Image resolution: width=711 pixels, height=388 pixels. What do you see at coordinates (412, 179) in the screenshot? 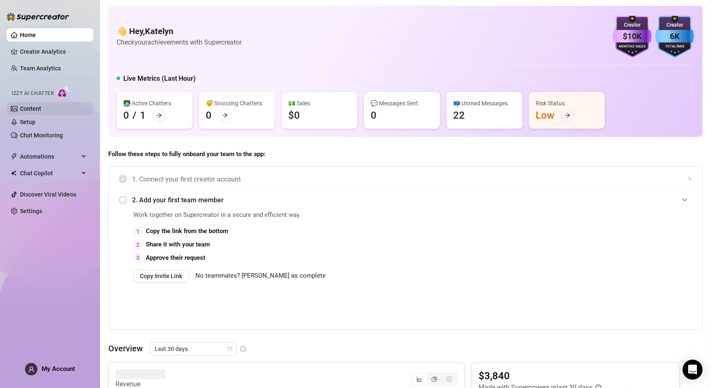
I see `span: 1. Connect your first creator account` at bounding box center [412, 179].